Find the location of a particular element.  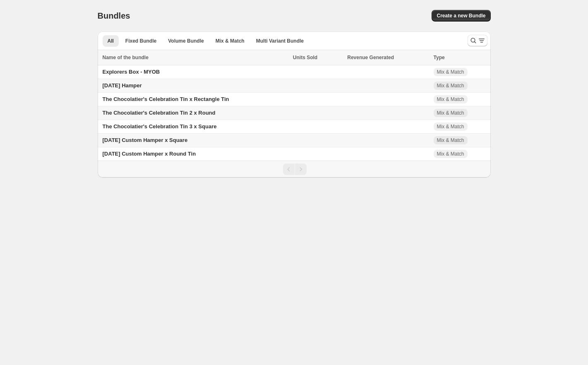

button: Revenue Generated is located at coordinates (374, 57).